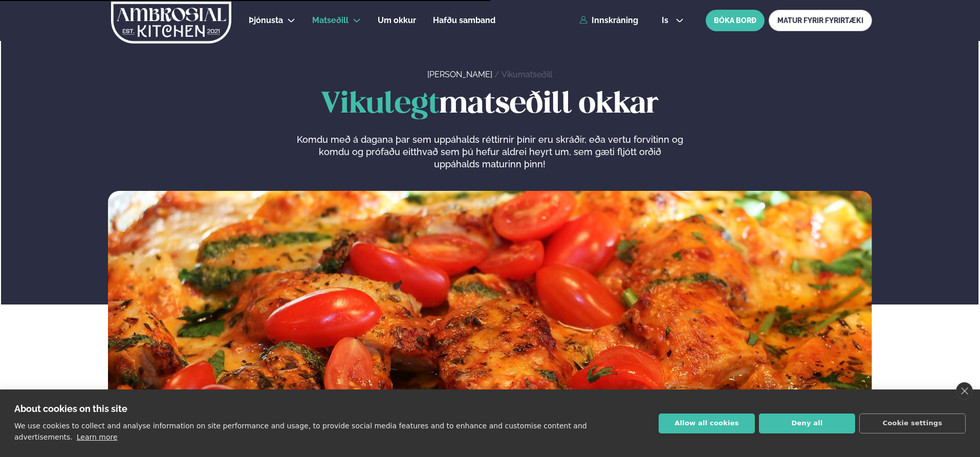 Image resolution: width=980 pixels, height=457 pixels. Describe the element at coordinates (527, 75) in the screenshot. I see `a: Vikumatseðill` at that location.